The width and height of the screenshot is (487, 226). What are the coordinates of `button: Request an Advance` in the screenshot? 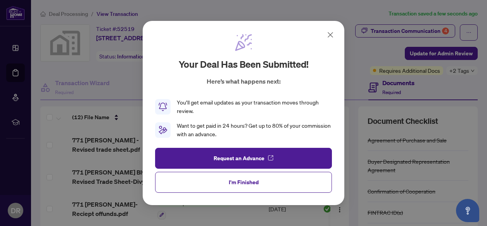 It's located at (243, 159).